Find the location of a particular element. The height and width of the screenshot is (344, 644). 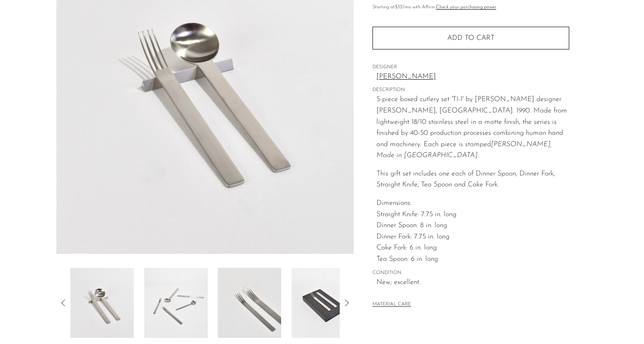

button: MATERIAL CARE is located at coordinates (392, 305).